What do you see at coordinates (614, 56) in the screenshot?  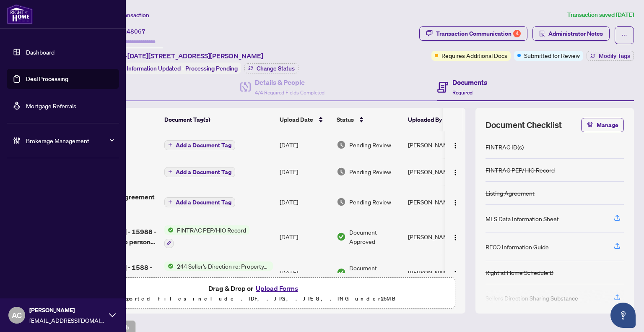 I see `span: Modify Tags` at bounding box center [614, 56].